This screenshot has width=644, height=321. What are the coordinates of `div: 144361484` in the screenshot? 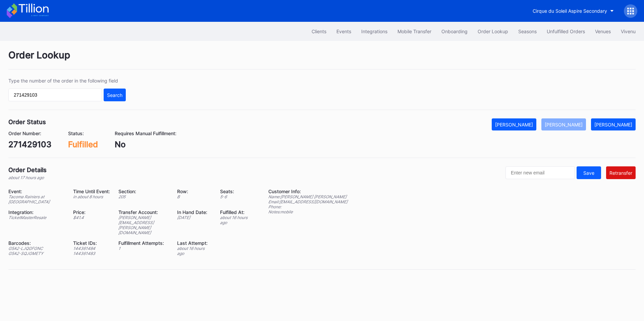 It's located at (91, 248).